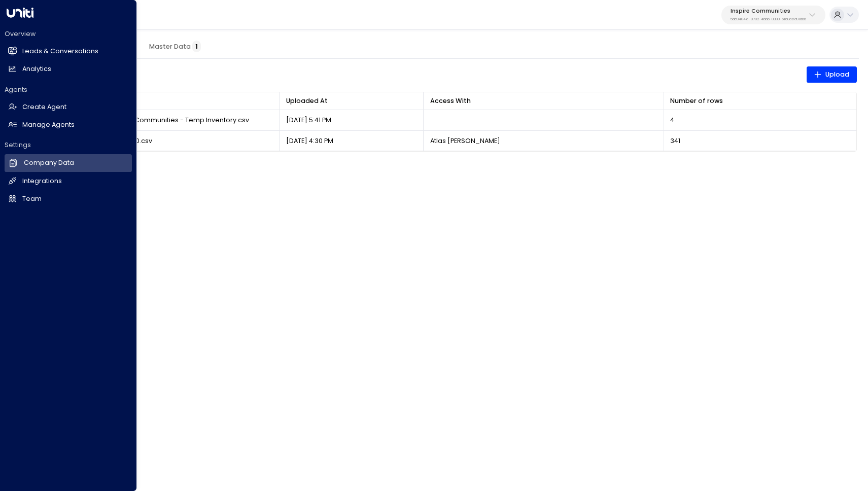  What do you see at coordinates (49, 163) in the screenshot?
I see `h2: Company Data` at bounding box center [49, 163].